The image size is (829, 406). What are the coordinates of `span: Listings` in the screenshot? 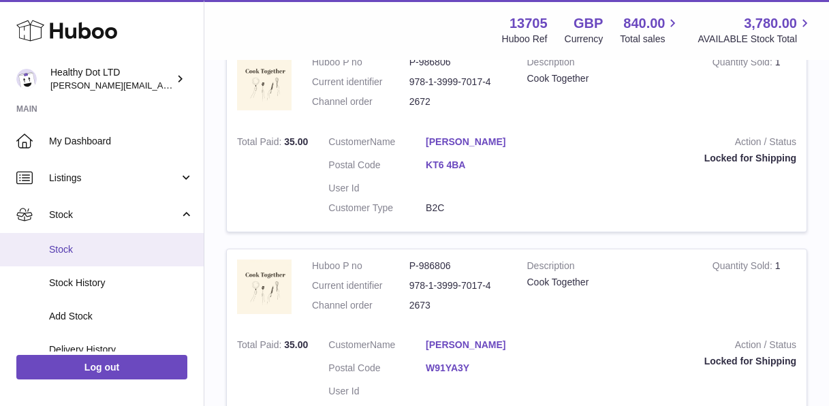 It's located at (114, 178).